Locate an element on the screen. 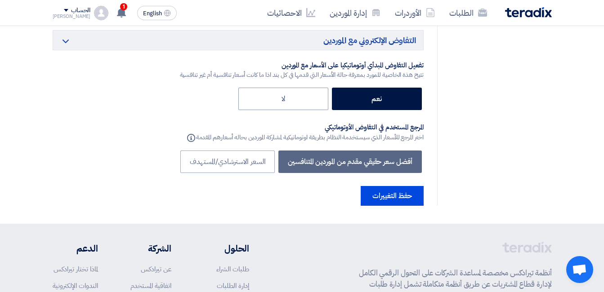 This screenshot has width=604, height=292. label: لا is located at coordinates (283, 99).